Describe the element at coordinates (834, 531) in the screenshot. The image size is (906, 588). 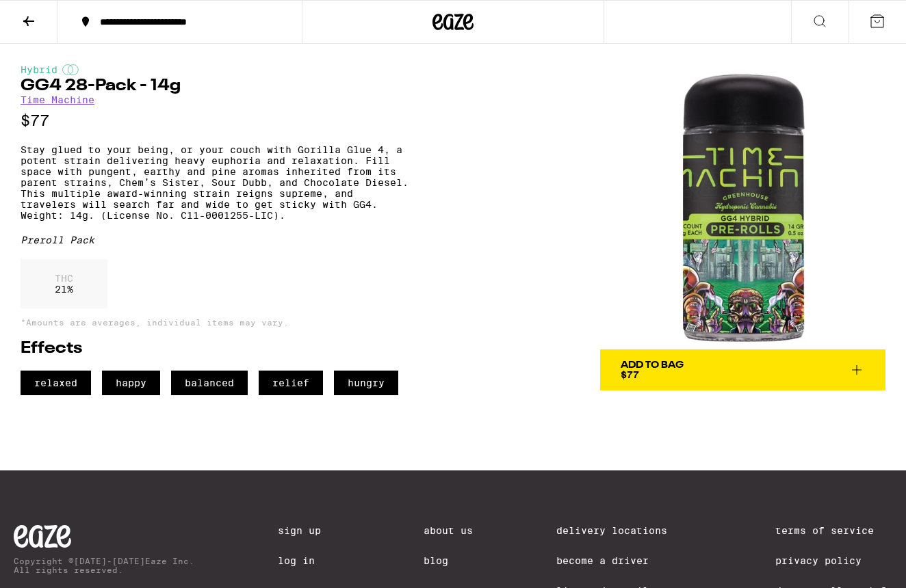
I see `a: Terms of Service` at that location.